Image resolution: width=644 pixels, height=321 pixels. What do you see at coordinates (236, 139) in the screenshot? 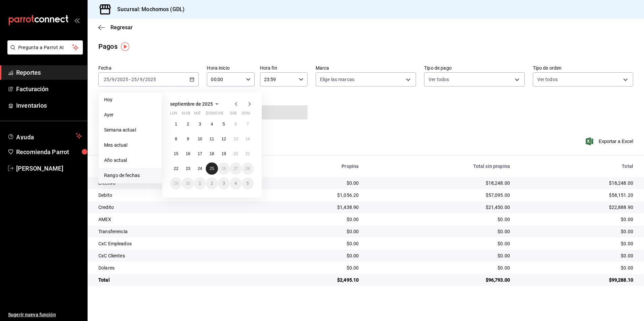
I see `button: 13 de septiembre de 2025` at bounding box center [236, 139].